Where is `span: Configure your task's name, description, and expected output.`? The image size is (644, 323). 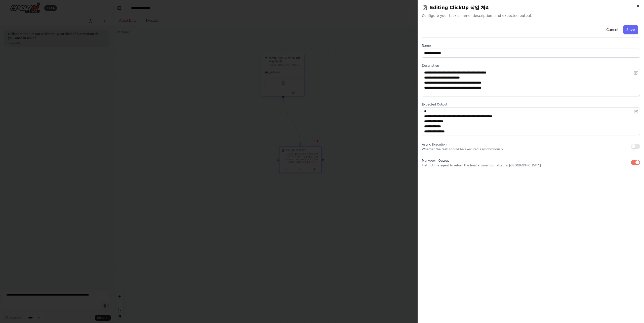
span: Configure your task's name, description, and expected output. is located at coordinates (531, 16).